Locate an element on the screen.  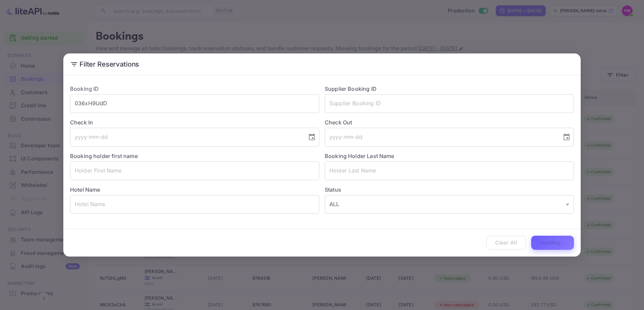
input: Holder Last Name is located at coordinates (450, 171).